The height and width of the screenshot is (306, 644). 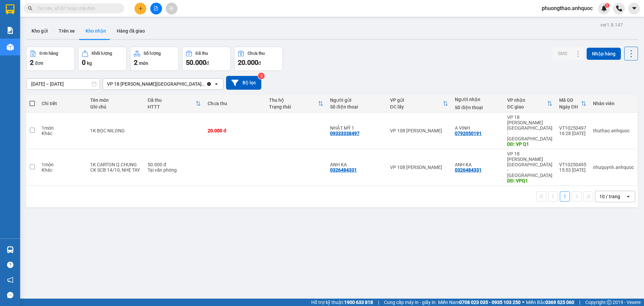 What do you see at coordinates (206, 58) in the screenshot?
I see `button: Đã thu50.000đ` at bounding box center [206, 58].